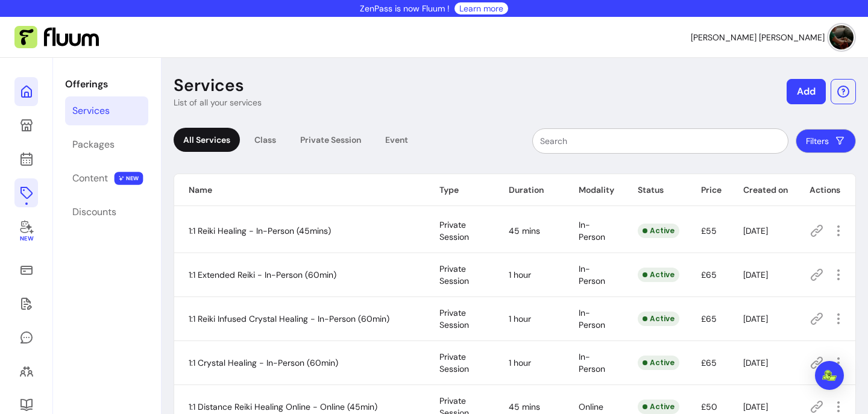 Image resolution: width=868 pixels, height=414 pixels. Describe the element at coordinates (26, 232) in the screenshot. I see `a: New` at that location.